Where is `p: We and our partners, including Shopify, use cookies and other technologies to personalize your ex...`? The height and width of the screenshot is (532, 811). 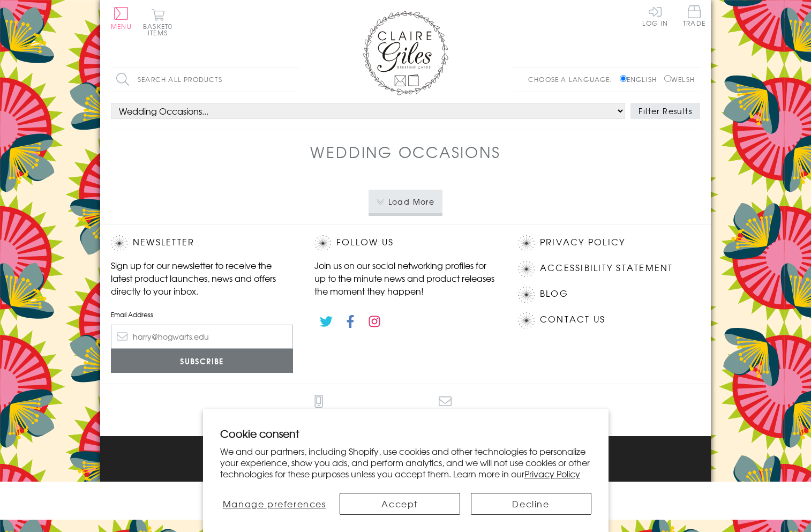 p: We and our partners, including Shopify, use cookies and other technologies to personalize your ex... is located at coordinates (405, 462).